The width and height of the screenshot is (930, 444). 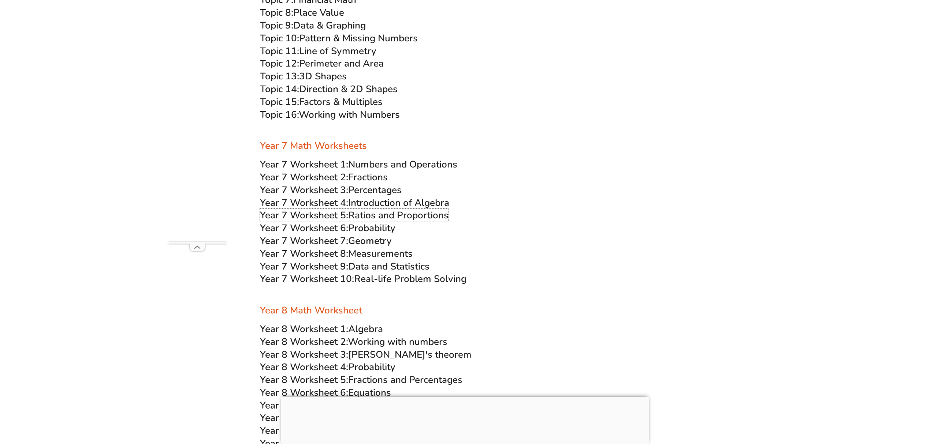 I want to click on a: Topic 8:Place Value, so click(x=302, y=12).